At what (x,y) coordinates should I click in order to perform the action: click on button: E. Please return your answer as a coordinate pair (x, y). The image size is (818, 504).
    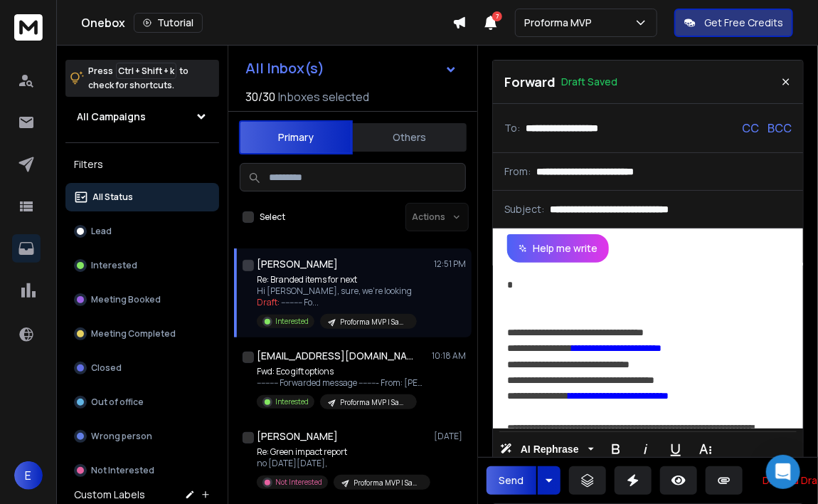
    Looking at the image, I should click on (28, 475).